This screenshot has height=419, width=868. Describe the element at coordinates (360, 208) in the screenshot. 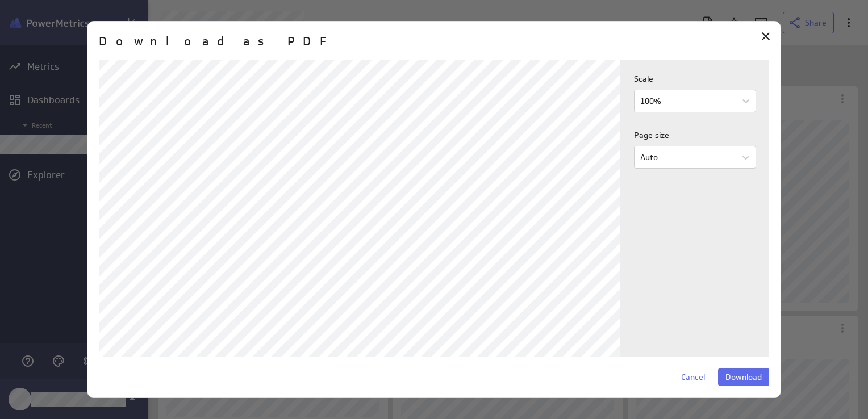

I see `div: PDF Preview Content` at that location.